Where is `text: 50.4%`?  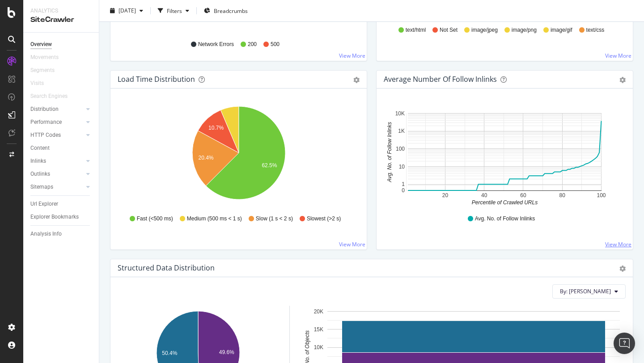
text: 50.4% is located at coordinates (169, 353).